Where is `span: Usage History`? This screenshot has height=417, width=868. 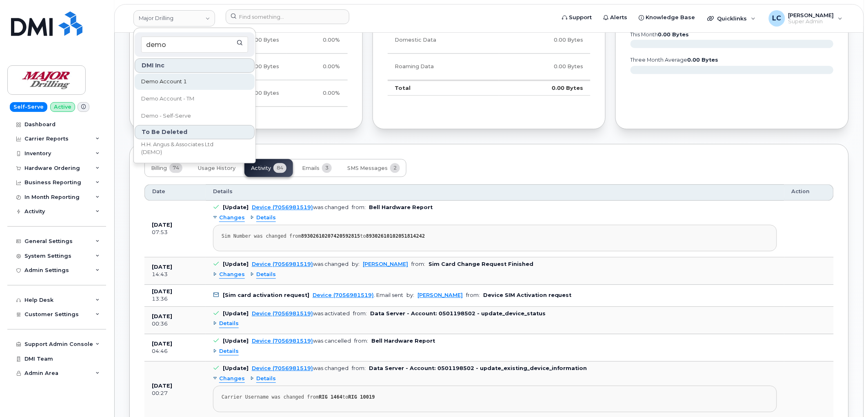
span: Usage History is located at coordinates (217, 168).